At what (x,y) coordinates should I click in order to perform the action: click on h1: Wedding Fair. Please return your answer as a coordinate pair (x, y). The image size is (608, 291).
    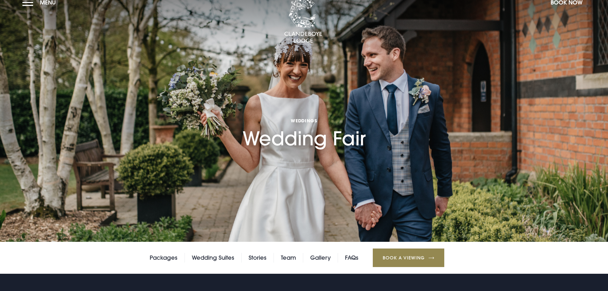
    Looking at the image, I should click on (304, 116).